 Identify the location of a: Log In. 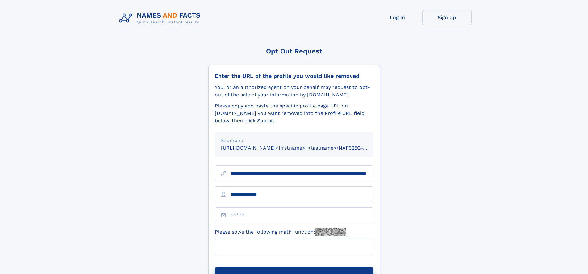
(397, 17).